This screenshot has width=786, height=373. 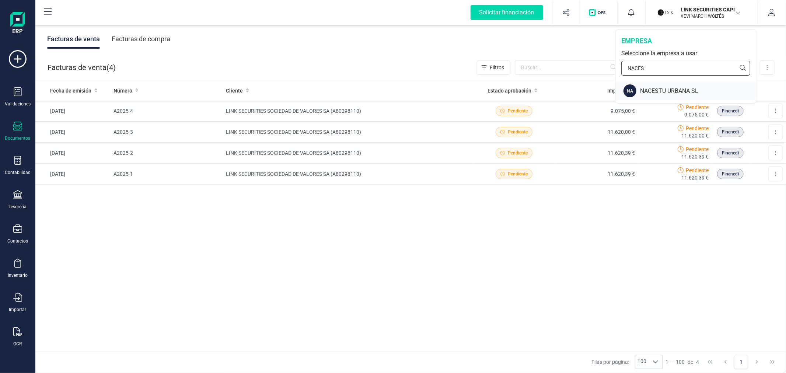 What do you see at coordinates (696, 115) in the screenshot?
I see `span: 9.075,00 €` at bounding box center [696, 115].